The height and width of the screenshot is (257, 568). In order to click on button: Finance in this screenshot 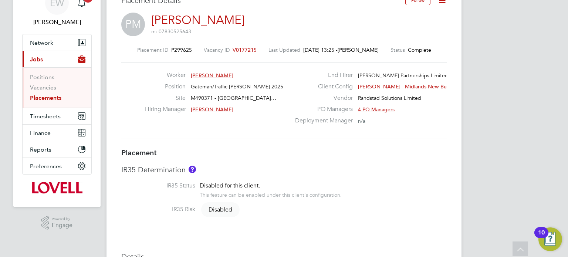, I will do `click(57, 133)`.